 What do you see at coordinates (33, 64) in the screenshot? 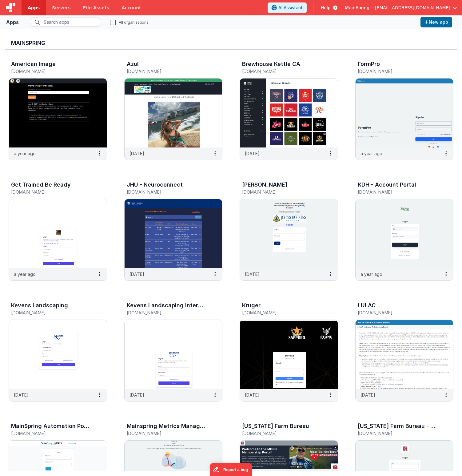
I see `h3: American Image` at bounding box center [33, 64].